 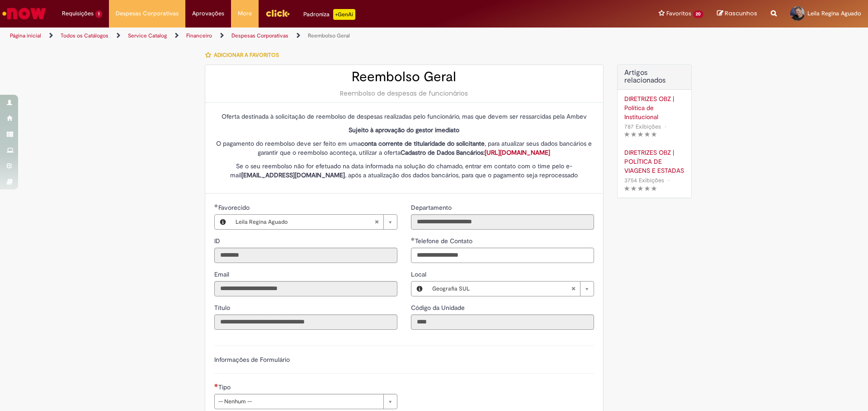 I want to click on input: Título, so click(x=306, y=322).